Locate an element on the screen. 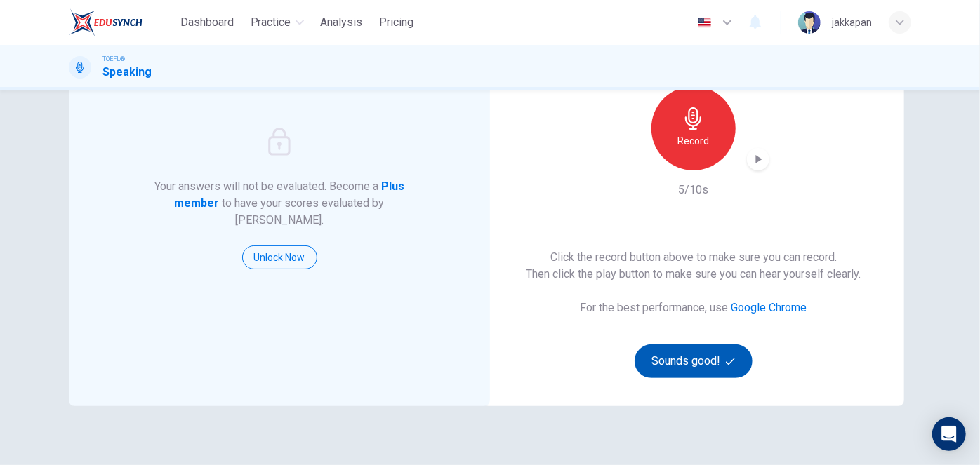  button: Analysis is located at coordinates (342, 23).